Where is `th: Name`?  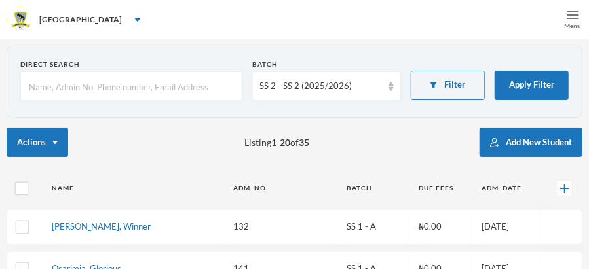
th: Name is located at coordinates (132, 188).